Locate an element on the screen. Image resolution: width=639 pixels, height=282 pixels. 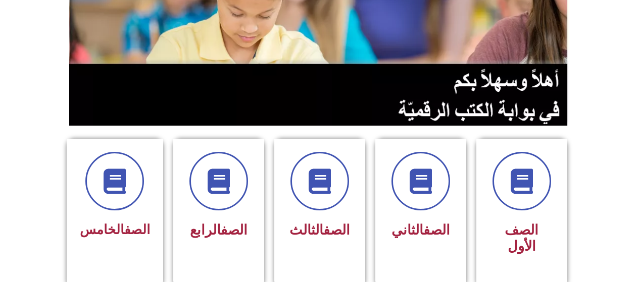
span: الثاني is located at coordinates (421, 230).